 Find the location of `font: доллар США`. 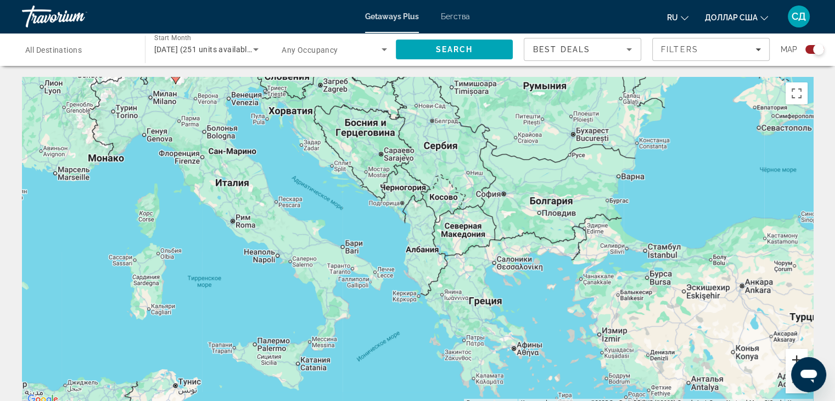

font: доллар США is located at coordinates (731, 18).